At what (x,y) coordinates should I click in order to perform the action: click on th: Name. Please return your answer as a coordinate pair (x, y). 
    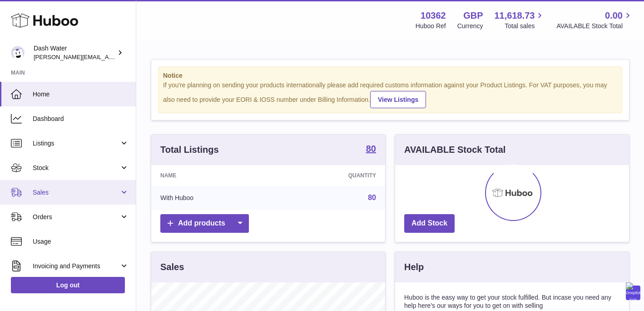
    Looking at the image, I should click on (213, 175).